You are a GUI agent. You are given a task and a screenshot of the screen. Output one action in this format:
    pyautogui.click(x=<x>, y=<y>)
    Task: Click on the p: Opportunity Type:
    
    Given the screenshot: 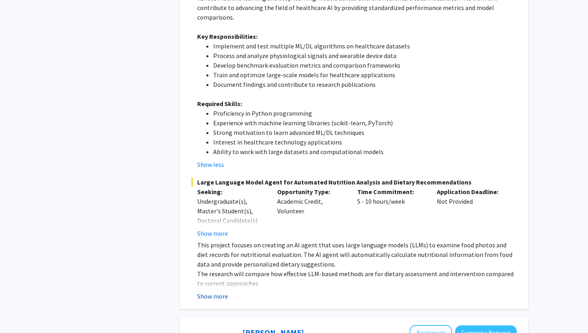 What is the action you would take?
    pyautogui.click(x=311, y=192)
    